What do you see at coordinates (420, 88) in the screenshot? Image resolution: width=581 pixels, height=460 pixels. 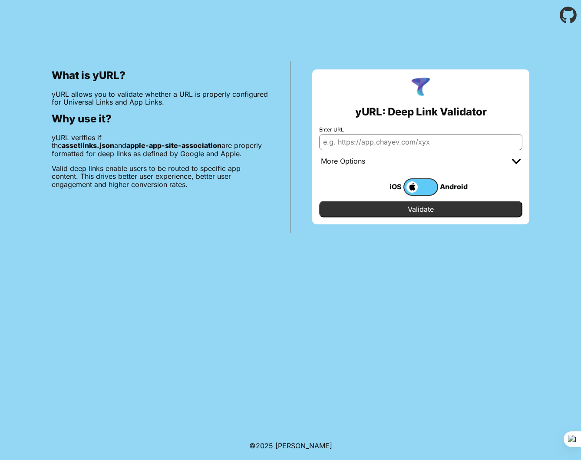 I see `img: yURL Logo` at bounding box center [420, 88].